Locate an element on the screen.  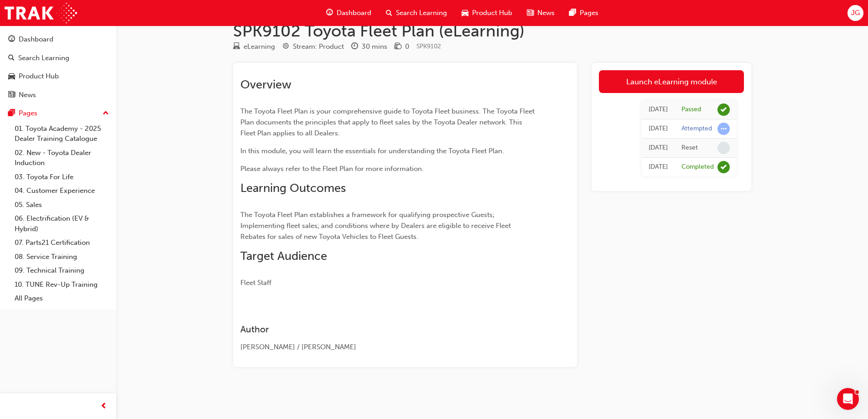
a: Trak is located at coordinates (40, 12).